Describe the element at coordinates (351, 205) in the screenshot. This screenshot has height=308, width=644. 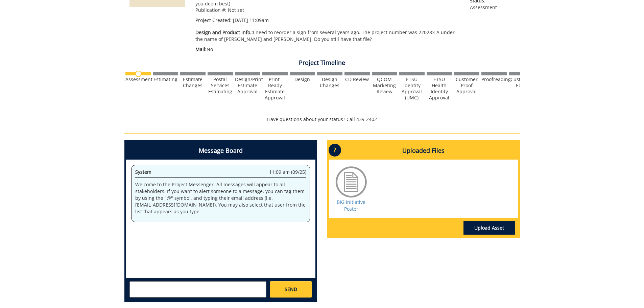
I see `a: BIG Initiative Poster` at that location.